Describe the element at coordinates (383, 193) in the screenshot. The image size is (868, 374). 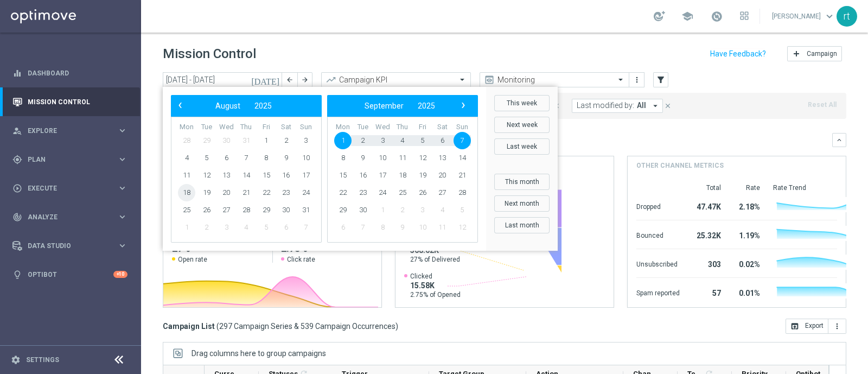
I see `span: 24` at that location.